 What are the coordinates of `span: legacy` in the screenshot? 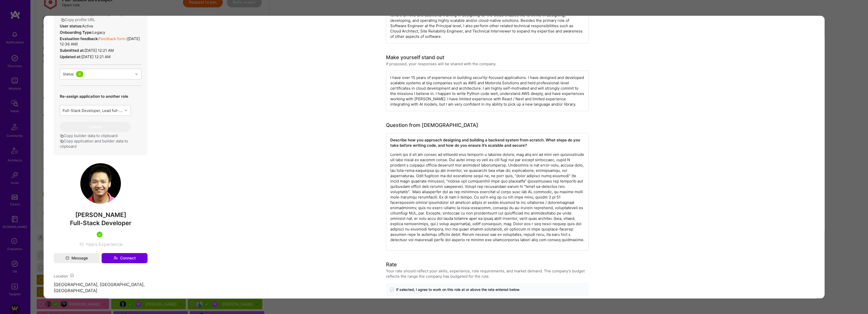 It's located at (98, 32).